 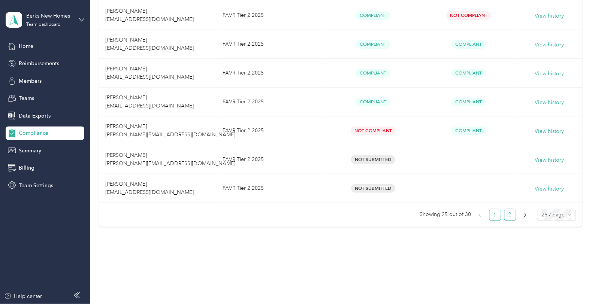 What do you see at coordinates (495, 215) in the screenshot?
I see `a: 1` at bounding box center [495, 215].